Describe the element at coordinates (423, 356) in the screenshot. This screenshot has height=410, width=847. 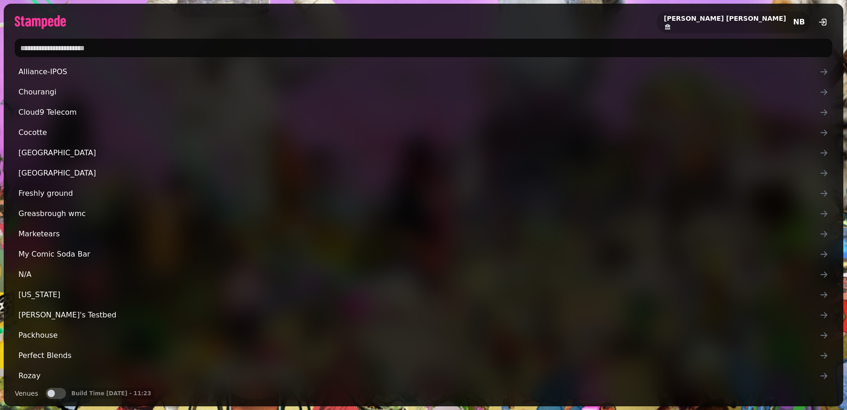
I see `a: Perfect Blends` at that location.